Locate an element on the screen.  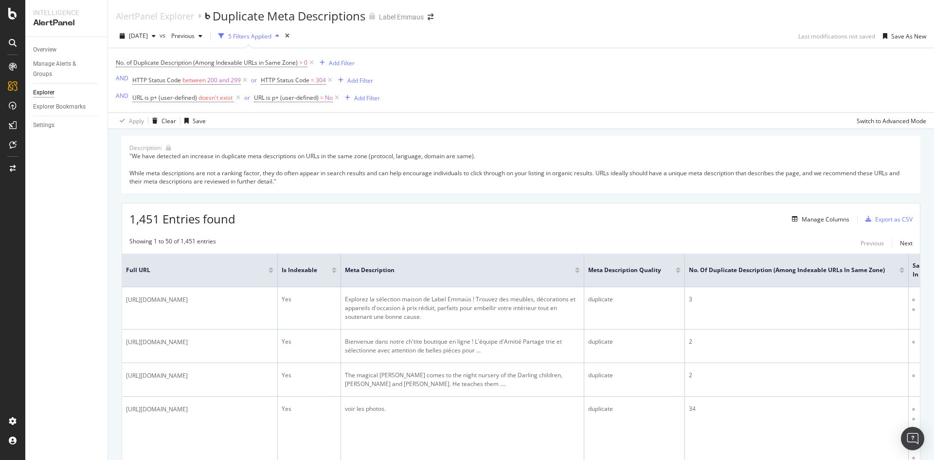
div: Overview is located at coordinates (45, 50).